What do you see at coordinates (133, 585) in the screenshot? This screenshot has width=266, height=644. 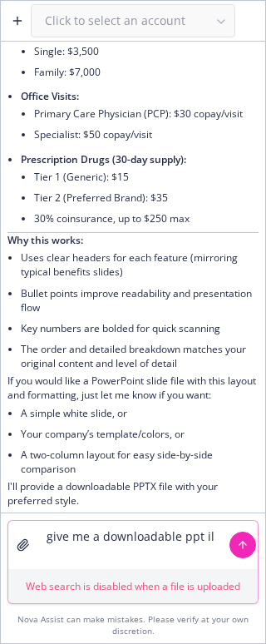 I see `p: Web search is disabled when a file is uploaded` at bounding box center [133, 585].